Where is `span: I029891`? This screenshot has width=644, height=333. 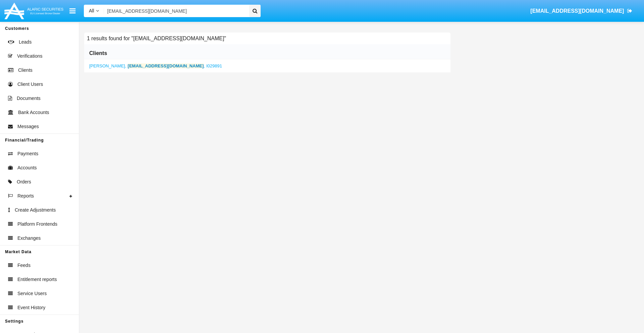
span: I029891 is located at coordinates (214, 66).